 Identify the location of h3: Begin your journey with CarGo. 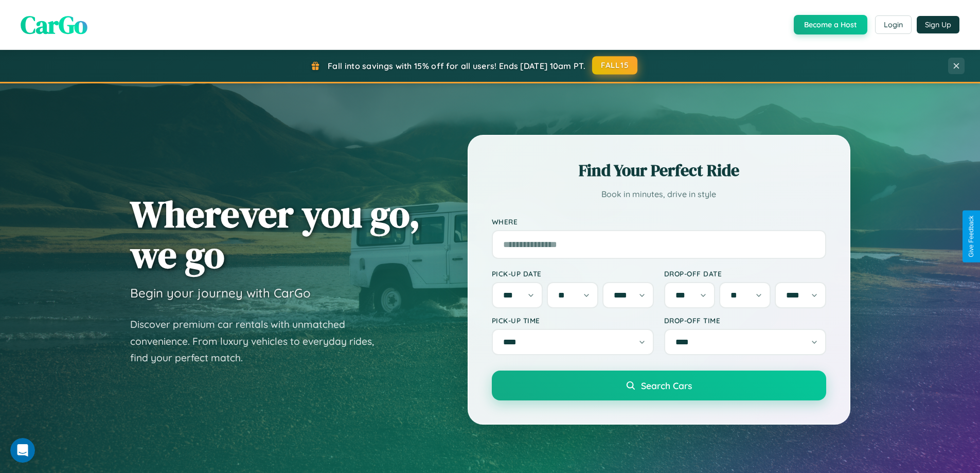
(220, 292).